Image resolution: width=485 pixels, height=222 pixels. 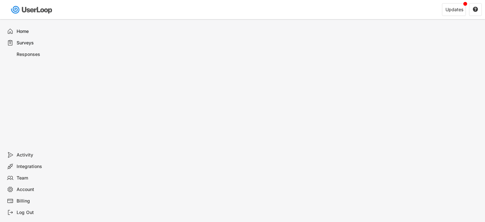 What do you see at coordinates (38, 201) in the screenshot?
I see `div: Billing` at bounding box center [38, 201].